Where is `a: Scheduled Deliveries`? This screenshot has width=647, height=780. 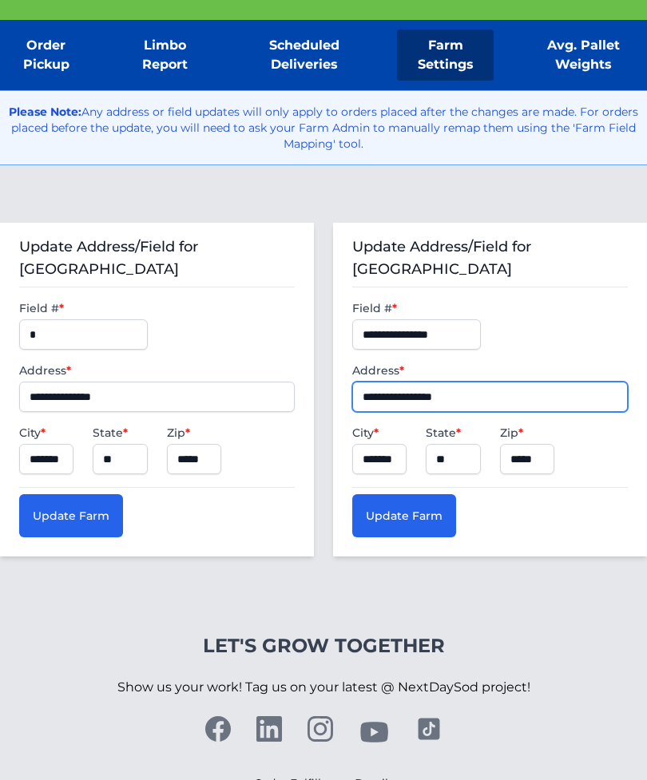
a: Scheduled Deliveries is located at coordinates (304, 55).